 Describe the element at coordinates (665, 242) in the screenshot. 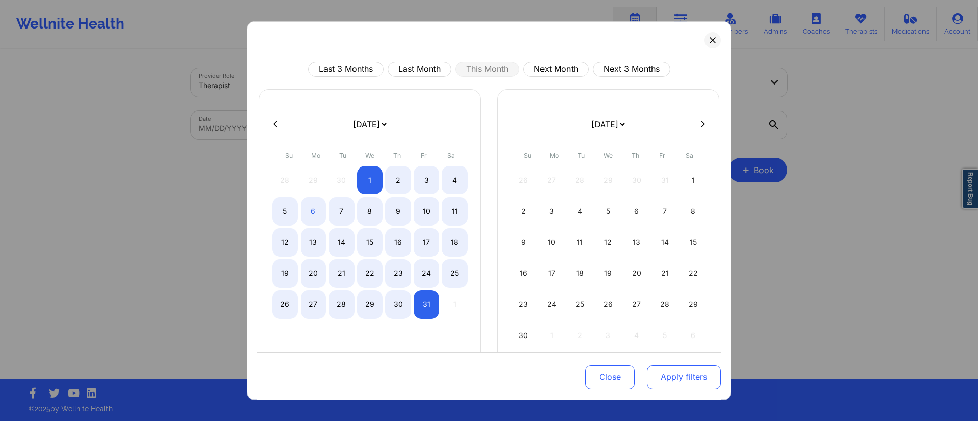

I see `div: Fri Nov 14 2025` at that location.